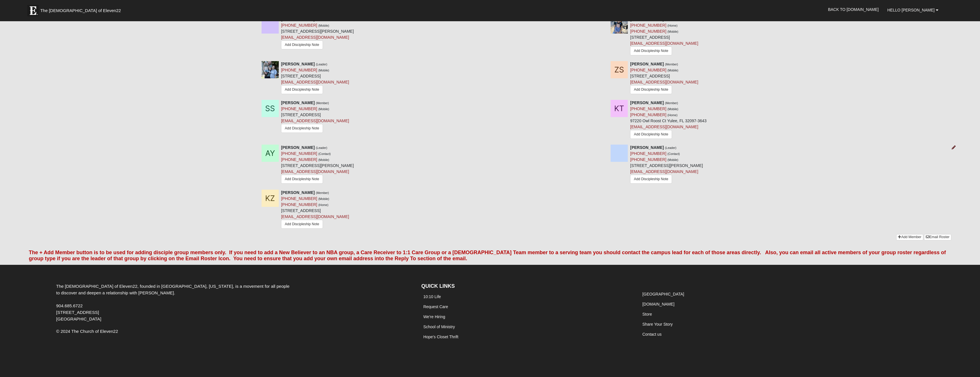 This screenshot has width=980, height=377. What do you see at coordinates (527, 286) in the screenshot?
I see `h4: QUICK LINKS` at bounding box center [527, 286].